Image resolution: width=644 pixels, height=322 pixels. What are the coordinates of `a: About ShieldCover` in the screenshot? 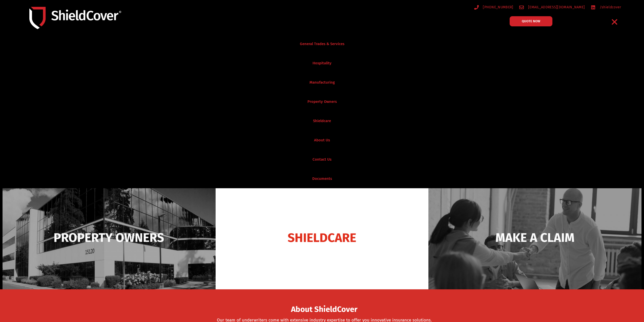 It's located at (324, 310).